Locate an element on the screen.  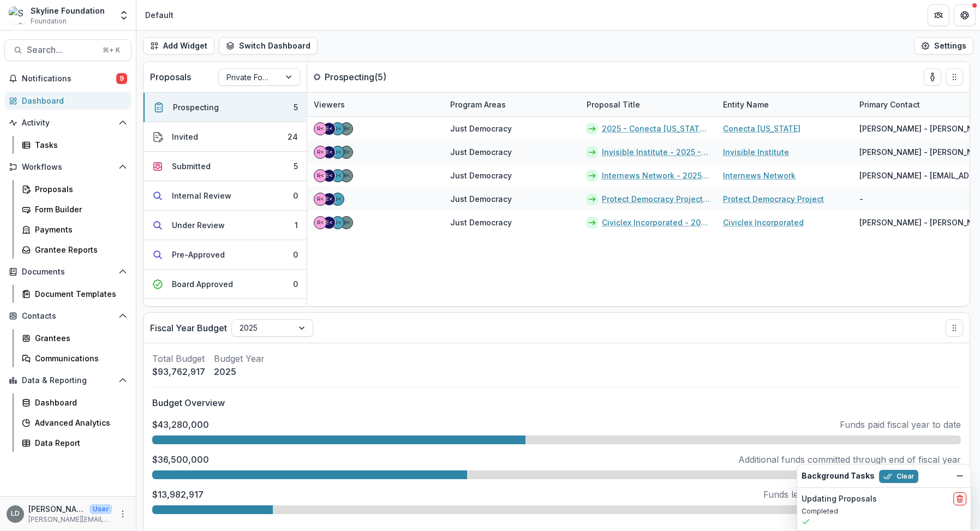
div: Pre-Approved is located at coordinates (198, 254).